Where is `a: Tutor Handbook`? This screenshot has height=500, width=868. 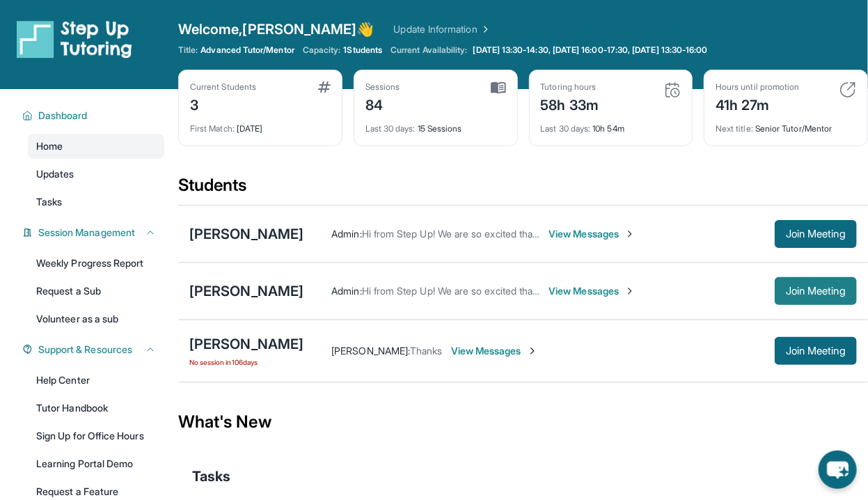
a: Tutor Handbook is located at coordinates (96, 408).